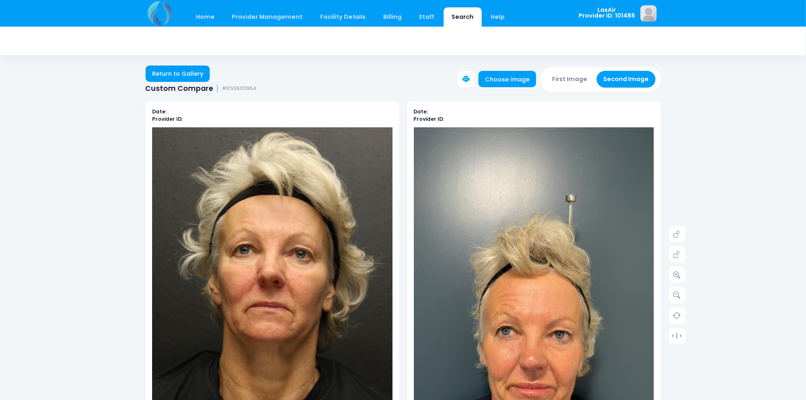 Image resolution: width=806 pixels, height=400 pixels. I want to click on a: Staff, so click(426, 17).